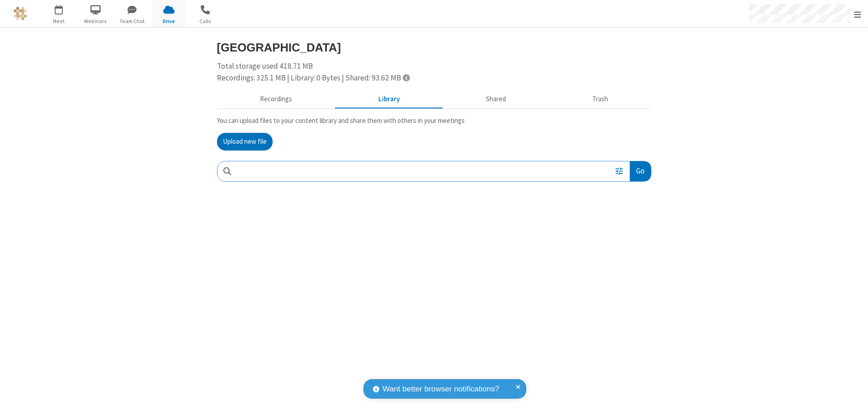 The image size is (868, 414). Describe the element at coordinates (206, 21) in the screenshot. I see `span: Calls` at that location.